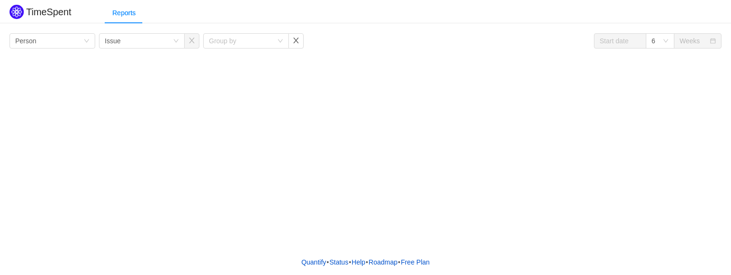 This screenshot has width=731, height=275. What do you see at coordinates (383, 262) in the screenshot?
I see `a: Roadmap` at bounding box center [383, 262].